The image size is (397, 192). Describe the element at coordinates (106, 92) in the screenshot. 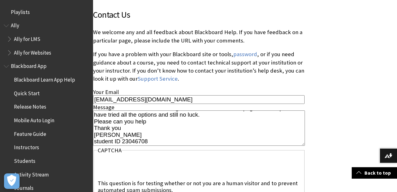

I see `label: Your Email` at that location.